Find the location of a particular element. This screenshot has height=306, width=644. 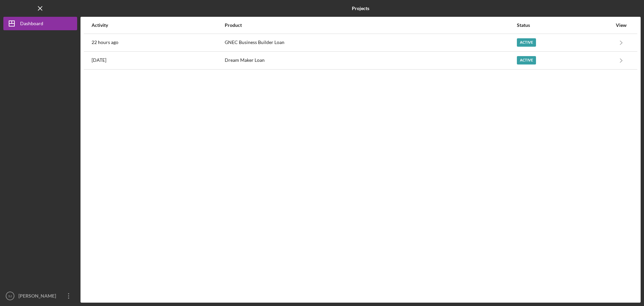

div: Dream Maker Loan is located at coordinates (370, 61).